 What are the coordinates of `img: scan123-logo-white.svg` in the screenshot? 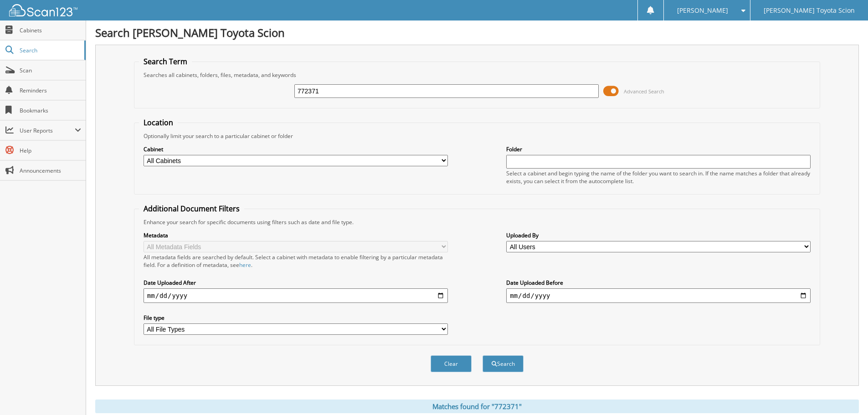 It's located at (43, 10).